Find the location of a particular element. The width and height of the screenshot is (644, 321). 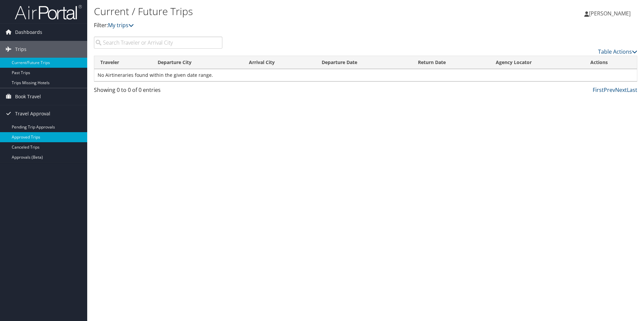

th: Agency Locator: activate to sort column ascending is located at coordinates (537, 62).